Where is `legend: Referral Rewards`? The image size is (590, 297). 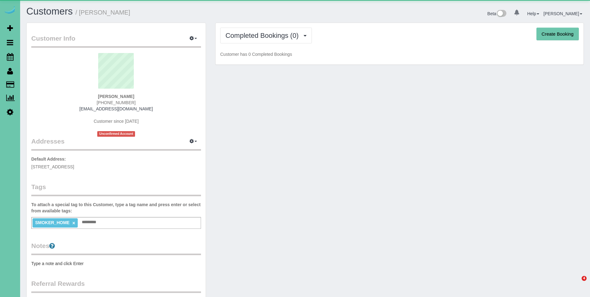
legend: Referral Rewards is located at coordinates (116, 286).